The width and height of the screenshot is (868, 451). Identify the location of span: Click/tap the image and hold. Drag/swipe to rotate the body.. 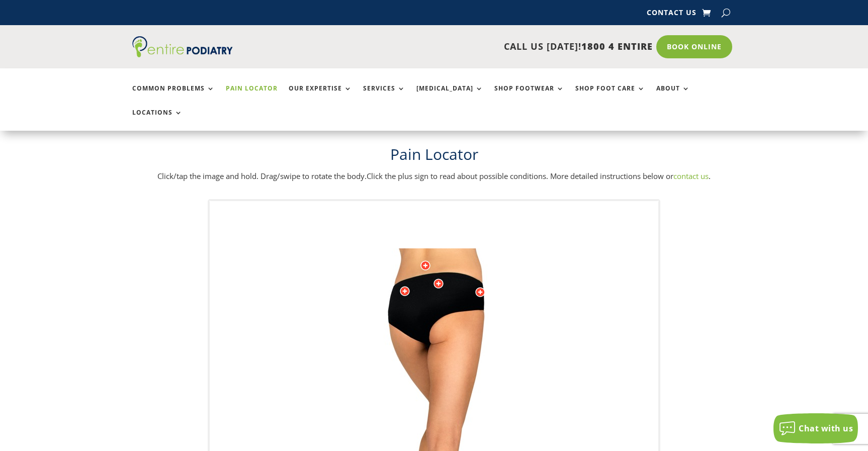
(262, 176).